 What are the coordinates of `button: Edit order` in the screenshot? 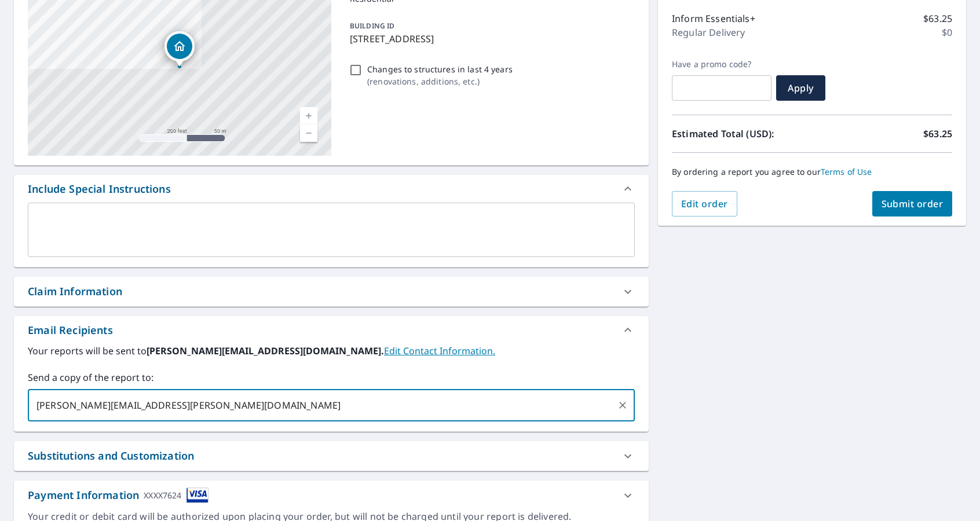 It's located at (704, 204).